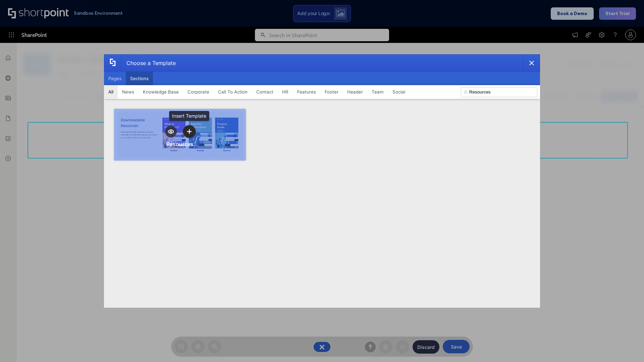 The image size is (644, 362). What do you see at coordinates (354, 92) in the screenshot?
I see `button: Header` at bounding box center [354, 92].